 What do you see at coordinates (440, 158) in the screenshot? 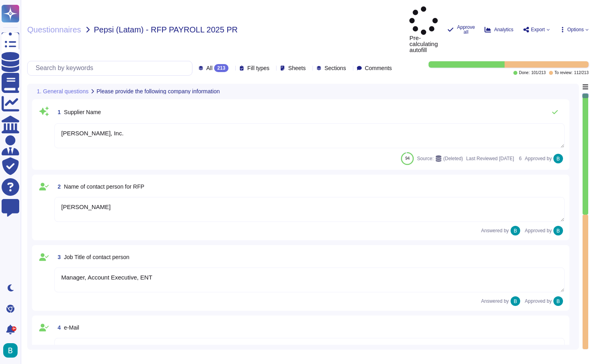
I see `span: Source:` at bounding box center [440, 158].